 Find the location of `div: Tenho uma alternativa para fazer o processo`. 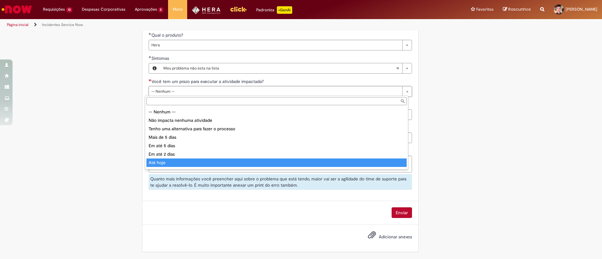

div: Tenho uma alternativa para fazer o processo is located at coordinates (277, 129).